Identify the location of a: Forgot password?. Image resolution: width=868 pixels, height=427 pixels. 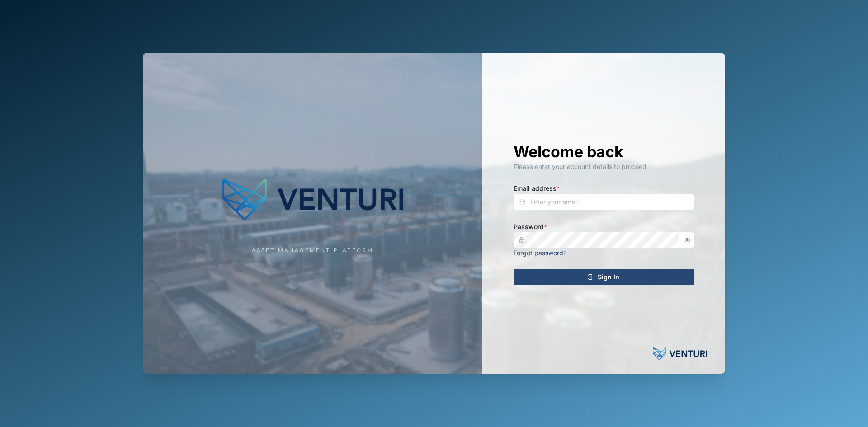
(540, 253).